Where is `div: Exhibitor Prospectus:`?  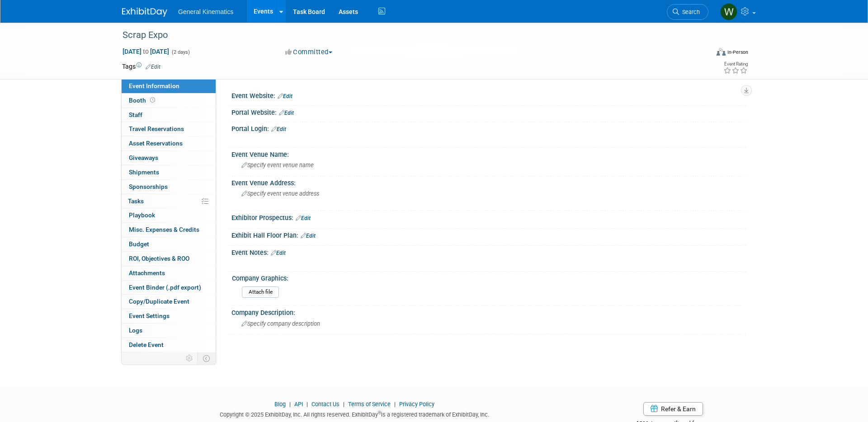 div: Exhibitor Prospectus: is located at coordinates (489, 217).